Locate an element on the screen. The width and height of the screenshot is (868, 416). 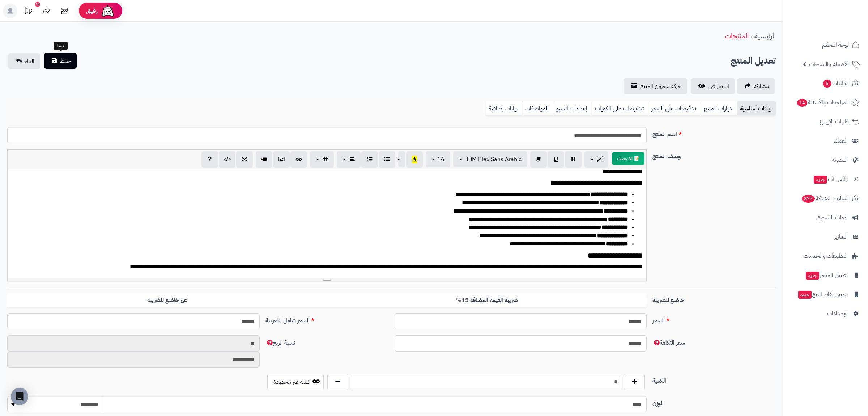
label: خاضع للضريبة is located at coordinates (714, 298).